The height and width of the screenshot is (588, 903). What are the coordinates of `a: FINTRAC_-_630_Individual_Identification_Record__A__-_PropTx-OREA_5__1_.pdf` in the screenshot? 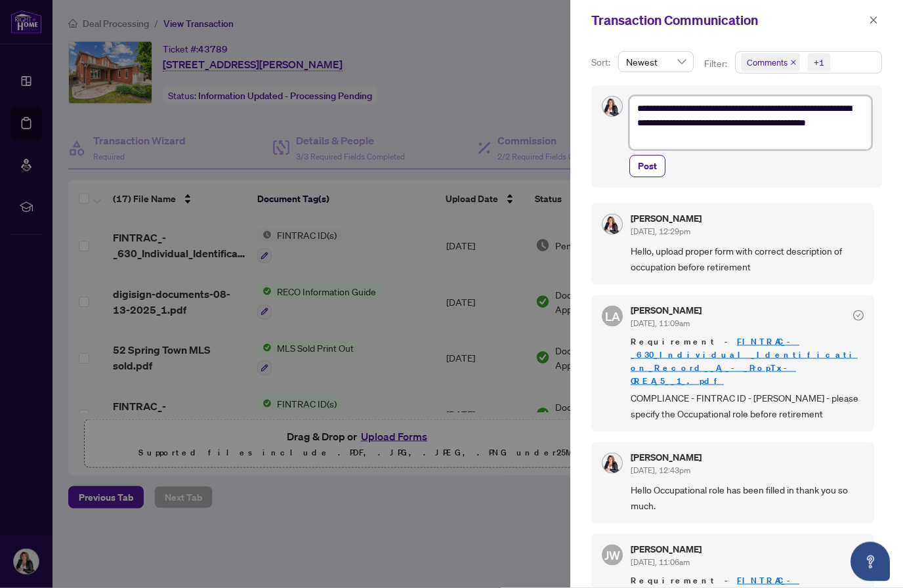 It's located at (745, 361).